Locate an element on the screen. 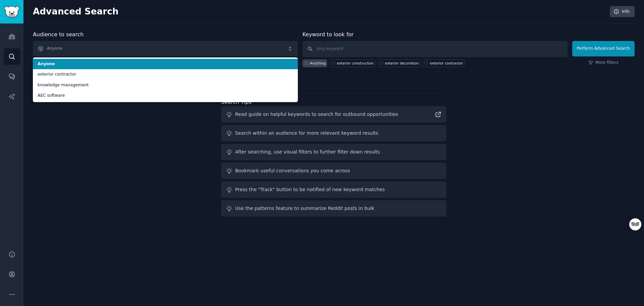  div: exterior contractor is located at coordinates (446, 63).